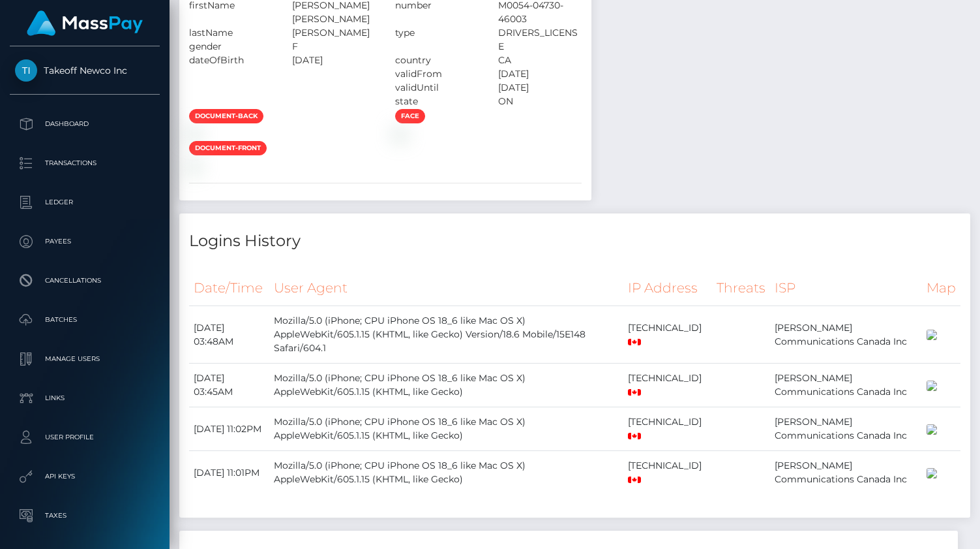  What do you see at coordinates (85, 398) in the screenshot?
I see `p: Links` at bounding box center [85, 398].